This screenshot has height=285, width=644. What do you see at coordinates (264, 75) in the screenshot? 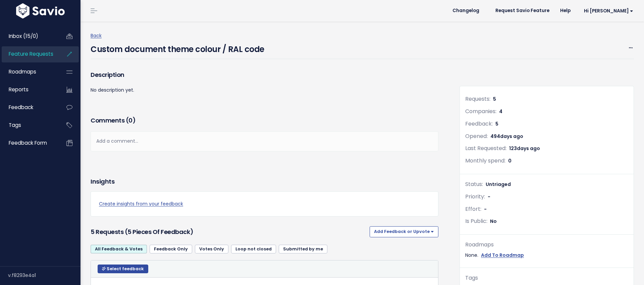
I see `h3: Description` at bounding box center [264, 75].